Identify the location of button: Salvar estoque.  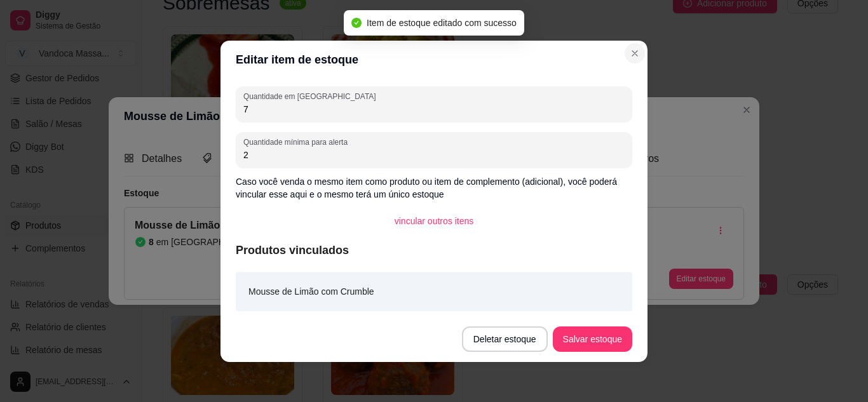
(592, 340).